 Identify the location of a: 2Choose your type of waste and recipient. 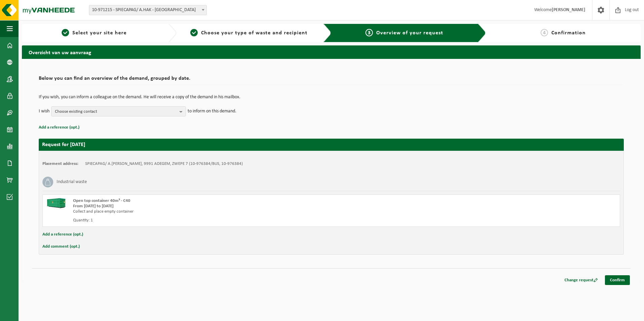
(249, 33).